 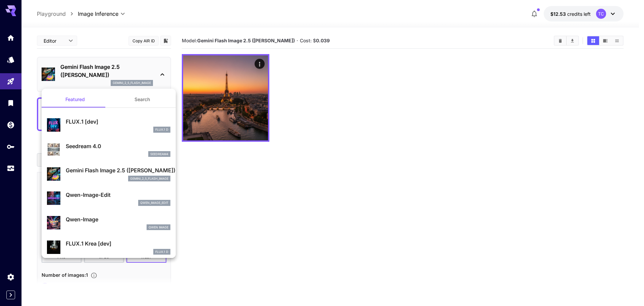 What do you see at coordinates (154, 203) in the screenshot?
I see `p: qwen_image_edit` at bounding box center [154, 203].